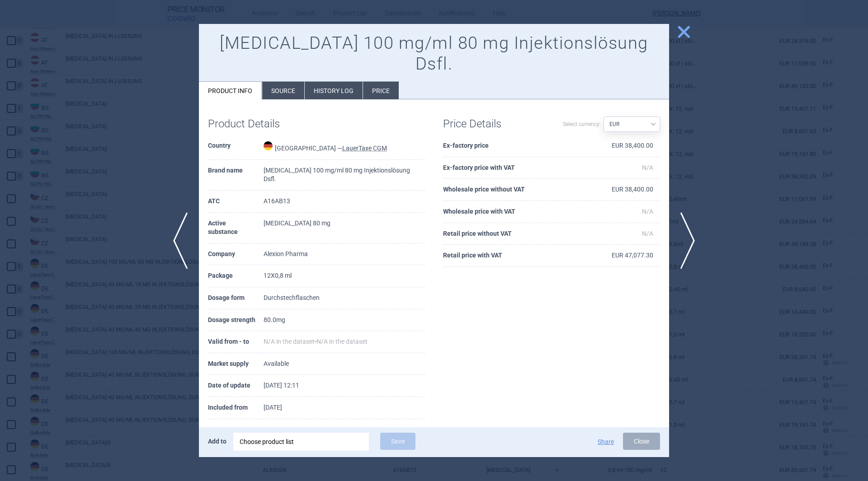  What do you see at coordinates (236, 255) in the screenshot?
I see `th: Company` at bounding box center [236, 255].